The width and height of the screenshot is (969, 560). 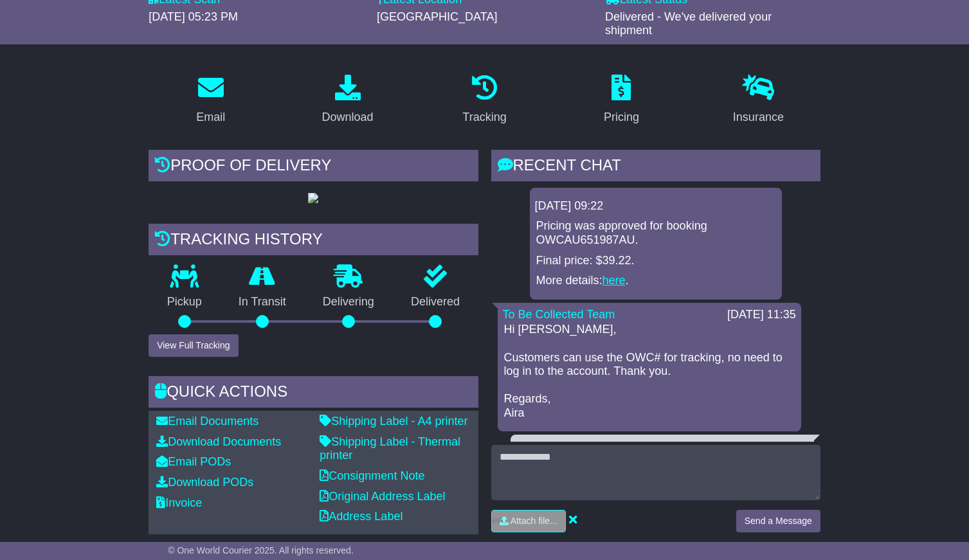 What do you see at coordinates (656, 281) in the screenshot?
I see `p: More details: .` at bounding box center [656, 281].